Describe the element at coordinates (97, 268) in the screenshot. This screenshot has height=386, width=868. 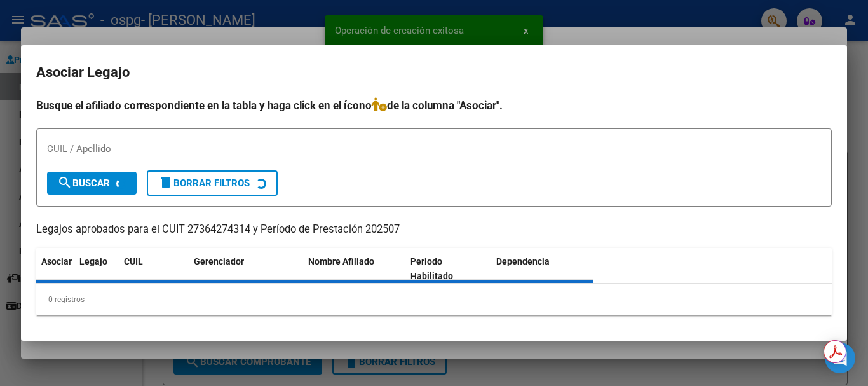
I see `datatable-header-cell: Legajo` at that location.